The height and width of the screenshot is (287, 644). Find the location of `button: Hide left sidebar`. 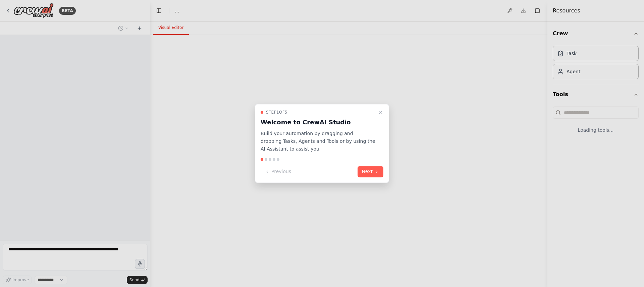

button: Hide left sidebar is located at coordinates (159, 10).